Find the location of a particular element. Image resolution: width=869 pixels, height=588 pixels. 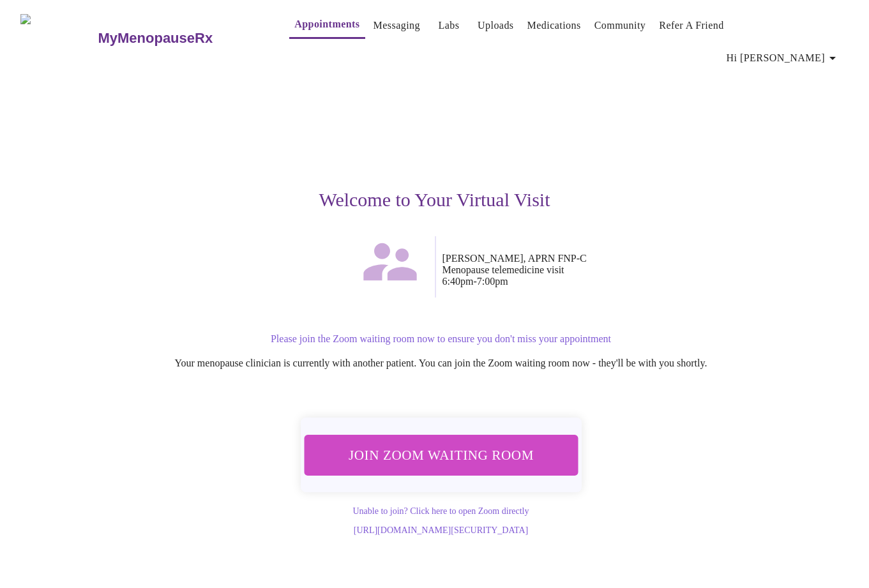

button: Medications is located at coordinates (554, 26).